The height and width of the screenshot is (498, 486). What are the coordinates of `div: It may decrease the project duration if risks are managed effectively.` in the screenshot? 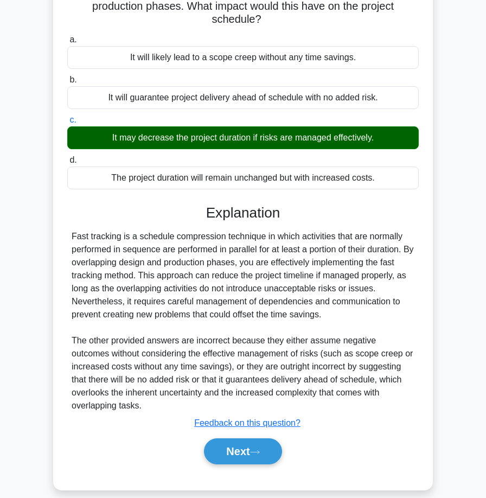 It's located at (243, 138).